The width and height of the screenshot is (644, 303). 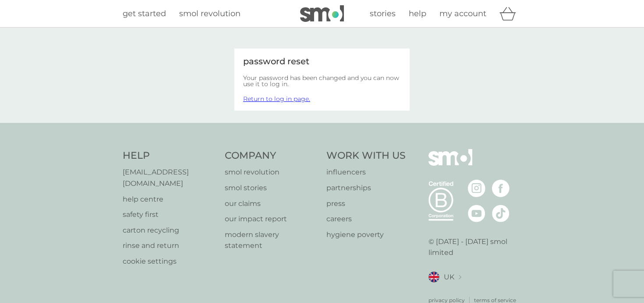 What do you see at coordinates (417, 13) in the screenshot?
I see `a: help` at bounding box center [417, 13].